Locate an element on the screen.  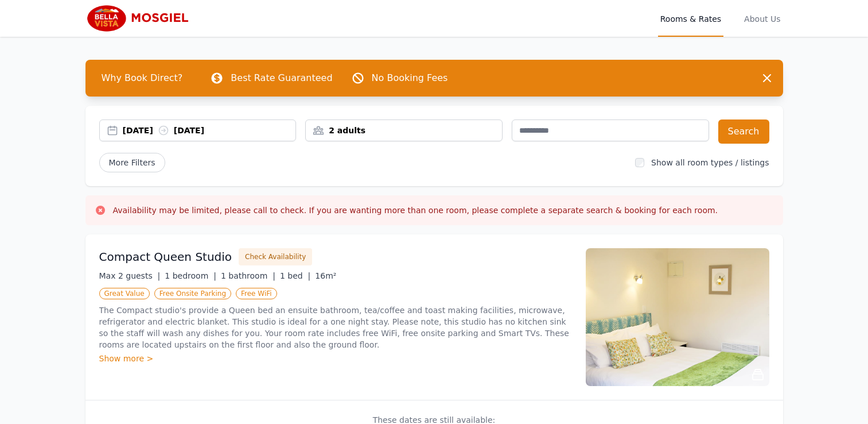
span: Great Value is located at coordinates (125, 293).